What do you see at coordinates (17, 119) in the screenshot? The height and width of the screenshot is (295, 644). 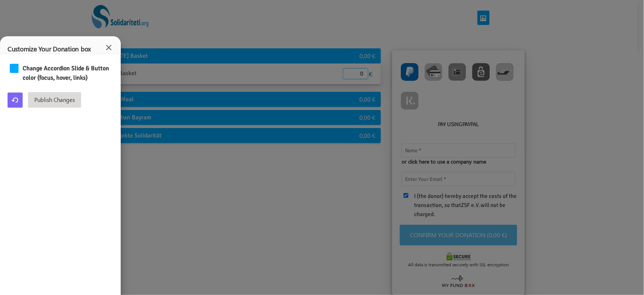 I see `div: Reset` at bounding box center [17, 119].